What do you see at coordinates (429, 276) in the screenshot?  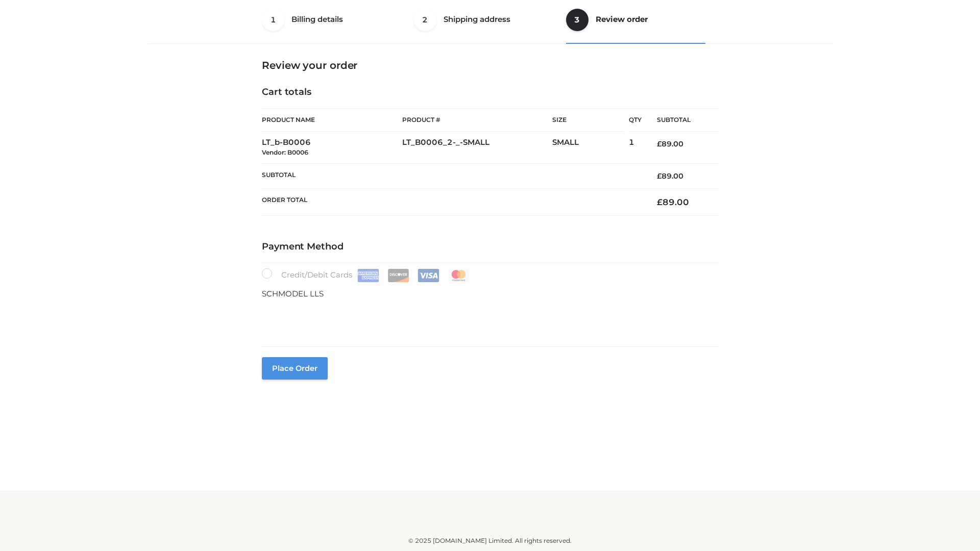 I see `img: Visa` at bounding box center [429, 276].